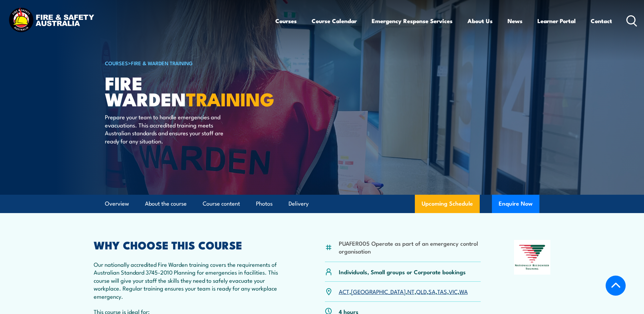  I want to click on a: Course content, so click(221, 203).